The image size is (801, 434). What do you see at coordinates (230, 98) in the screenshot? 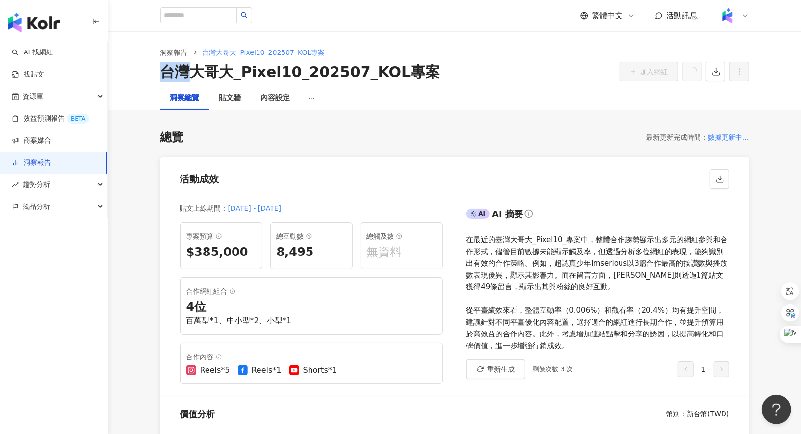
I see `div: 貼文牆` at bounding box center [230, 98].